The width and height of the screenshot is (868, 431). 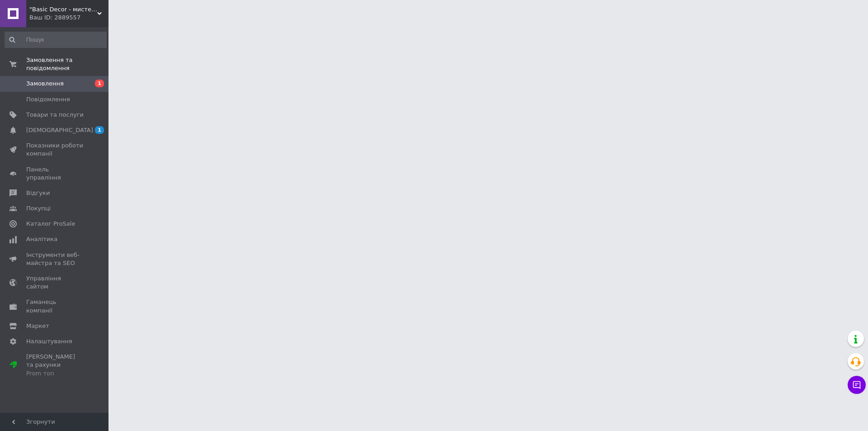 What do you see at coordinates (55, 374) in the screenshot?
I see `div: Prom топ` at bounding box center [55, 374].